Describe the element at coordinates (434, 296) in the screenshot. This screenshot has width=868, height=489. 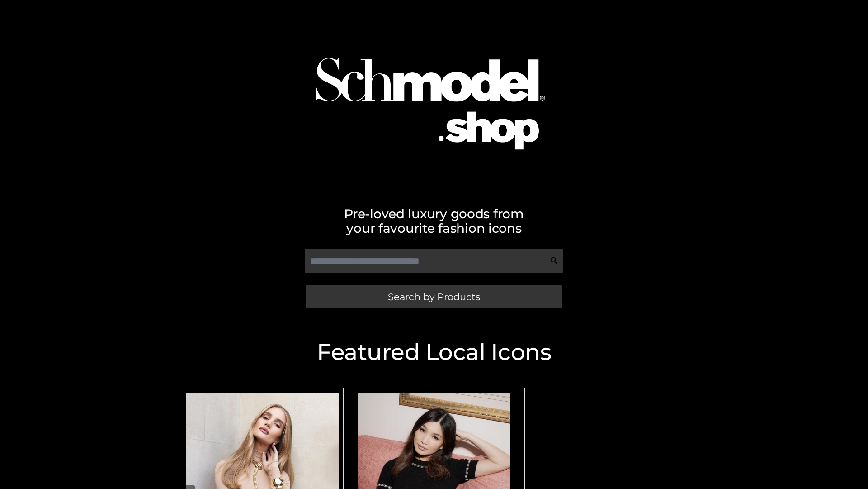
I see `span: Search by Products` at that location.